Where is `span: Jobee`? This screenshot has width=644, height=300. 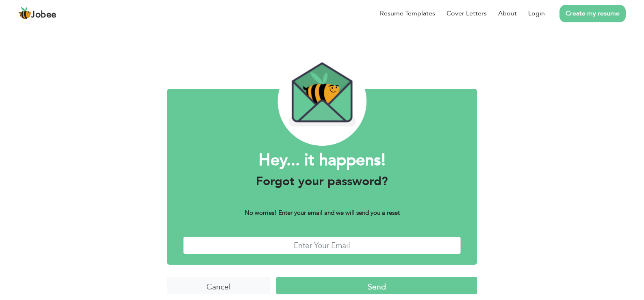
span: Jobee is located at coordinates (44, 15).